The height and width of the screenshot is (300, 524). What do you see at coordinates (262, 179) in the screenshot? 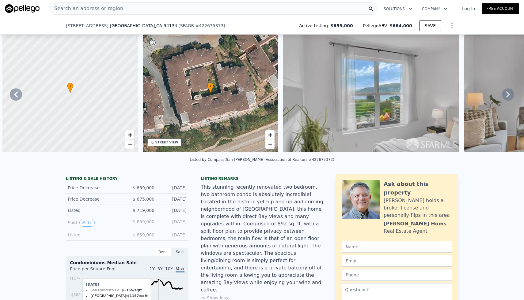
I see `div: Listing remarks` at bounding box center [262, 179].